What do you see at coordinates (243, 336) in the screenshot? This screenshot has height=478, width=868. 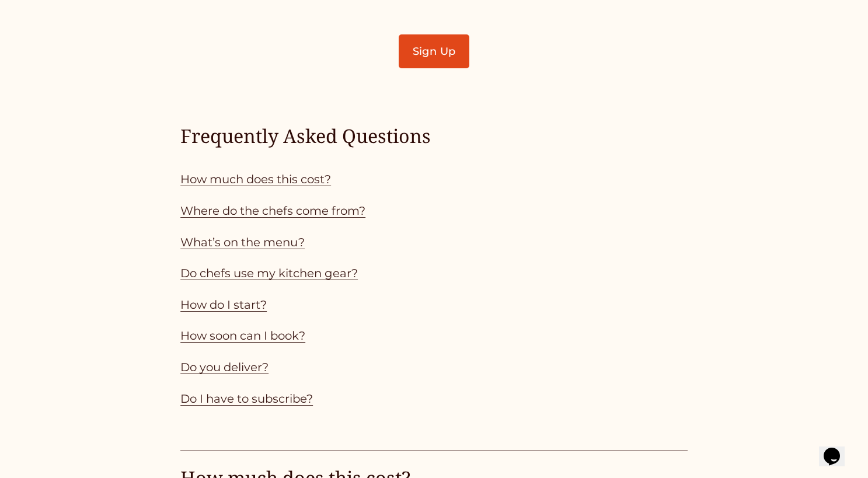 I see `a: How soon can I book?` at bounding box center [243, 336].